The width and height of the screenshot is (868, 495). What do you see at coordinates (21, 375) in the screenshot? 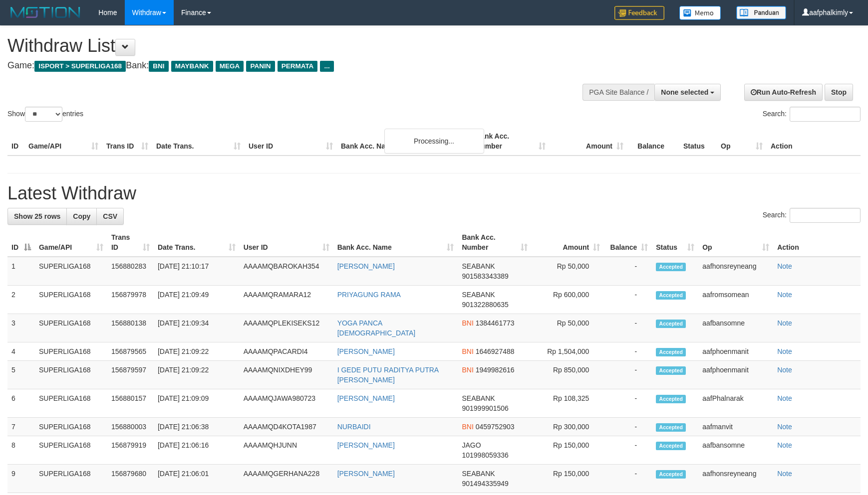
I see `td: 5` at bounding box center [21, 375].